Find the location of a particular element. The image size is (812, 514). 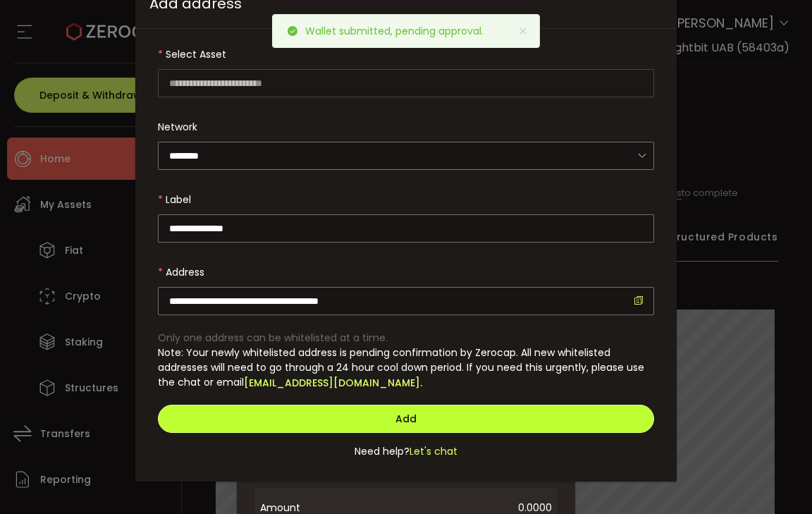

button: Add is located at coordinates (406, 419).